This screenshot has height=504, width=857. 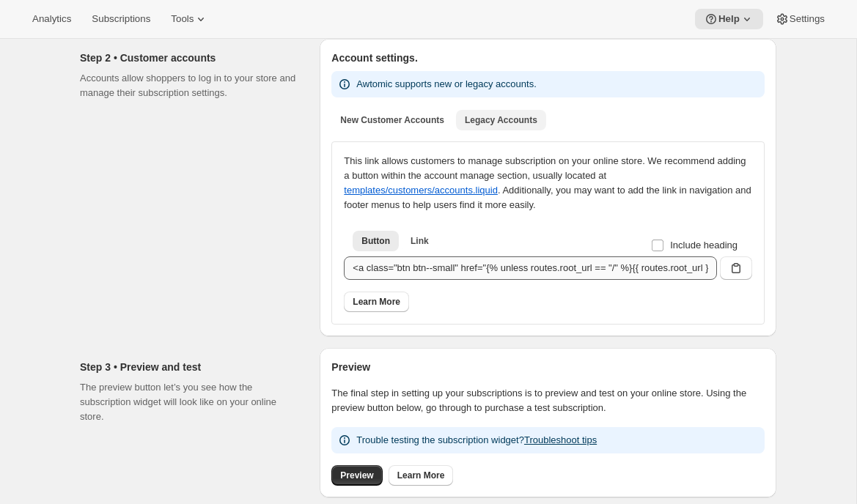 I want to click on a: Troubleshoot tips, so click(x=560, y=440).